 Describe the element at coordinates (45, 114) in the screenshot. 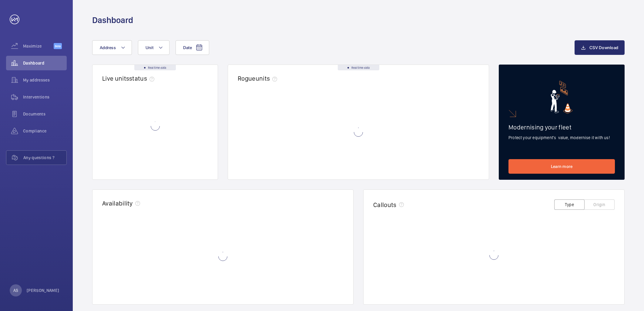

I see `span: Documents` at that location.